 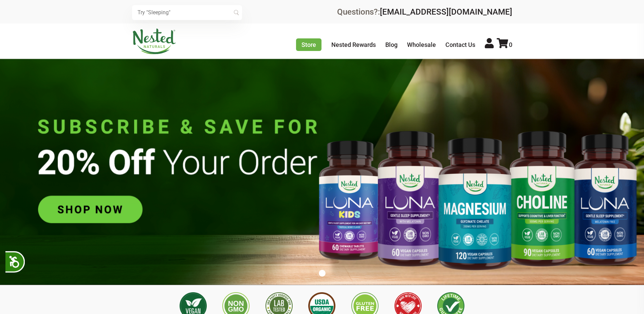 What do you see at coordinates (511, 45) in the screenshot?
I see `span: 0` at bounding box center [511, 45].